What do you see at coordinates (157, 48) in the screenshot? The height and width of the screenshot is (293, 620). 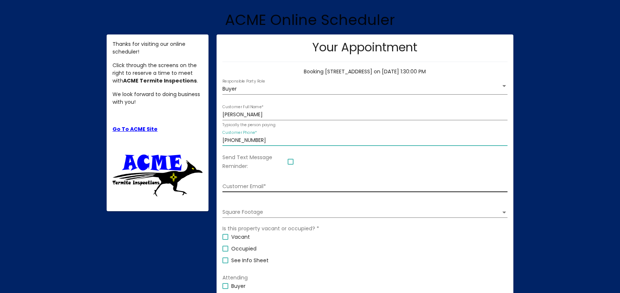 I see `p: Thanks for visiting our online scheduler!` at bounding box center [157, 48].